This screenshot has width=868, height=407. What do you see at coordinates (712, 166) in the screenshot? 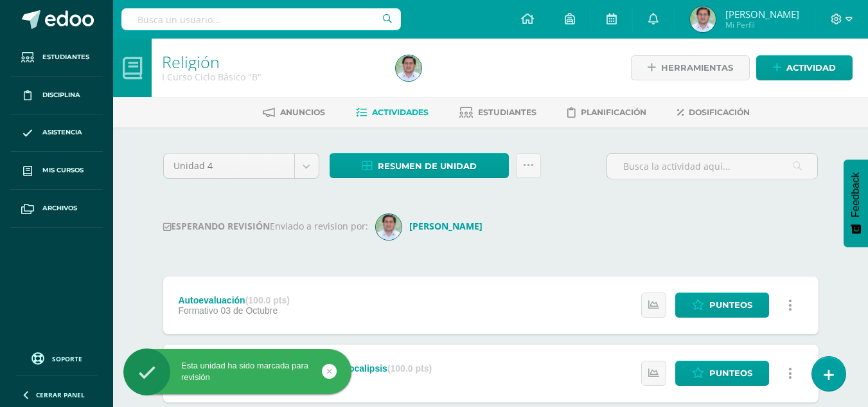
I see `input: Busca la actividad aquí...` at bounding box center [712, 166].